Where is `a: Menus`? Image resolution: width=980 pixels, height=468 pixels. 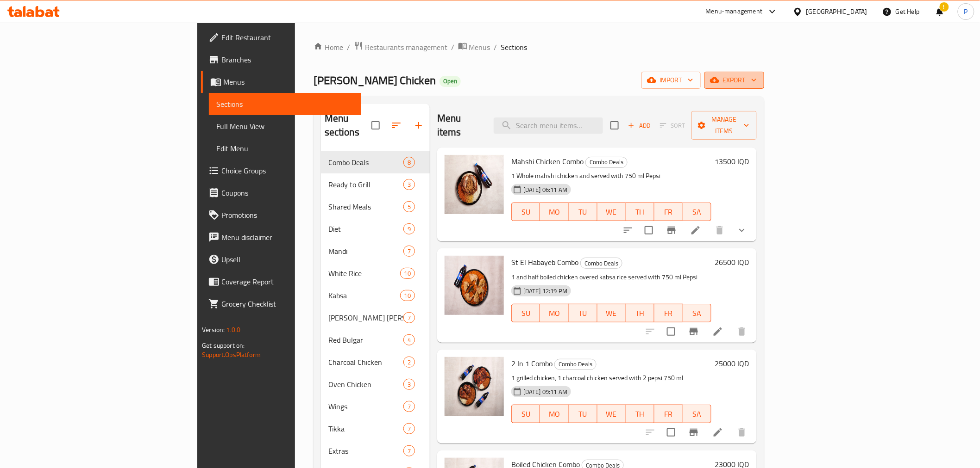 a: Menus is located at coordinates (281, 82).